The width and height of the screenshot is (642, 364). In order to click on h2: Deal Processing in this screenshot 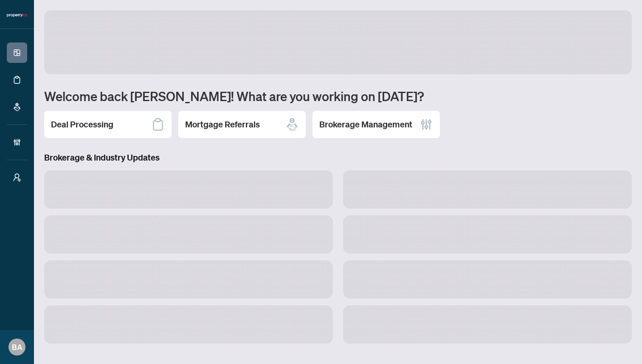, I will do `click(82, 125)`.